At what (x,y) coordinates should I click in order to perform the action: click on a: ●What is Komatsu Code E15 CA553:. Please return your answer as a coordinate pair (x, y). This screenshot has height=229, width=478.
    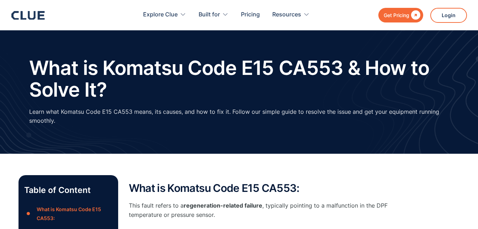
    Looking at the image, I should click on (68, 213).